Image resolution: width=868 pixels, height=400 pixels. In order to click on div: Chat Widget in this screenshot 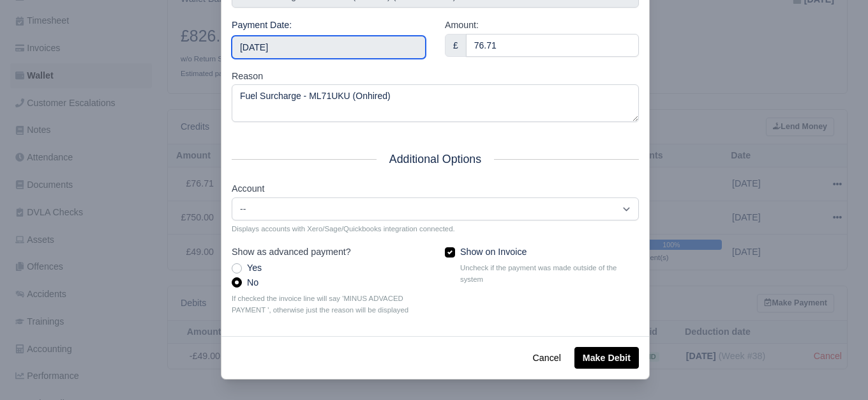, I will do `click(836, 369)`.